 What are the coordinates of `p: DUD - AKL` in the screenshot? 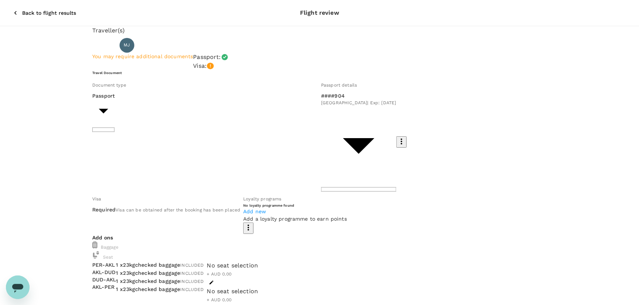 It's located at (104, 280).